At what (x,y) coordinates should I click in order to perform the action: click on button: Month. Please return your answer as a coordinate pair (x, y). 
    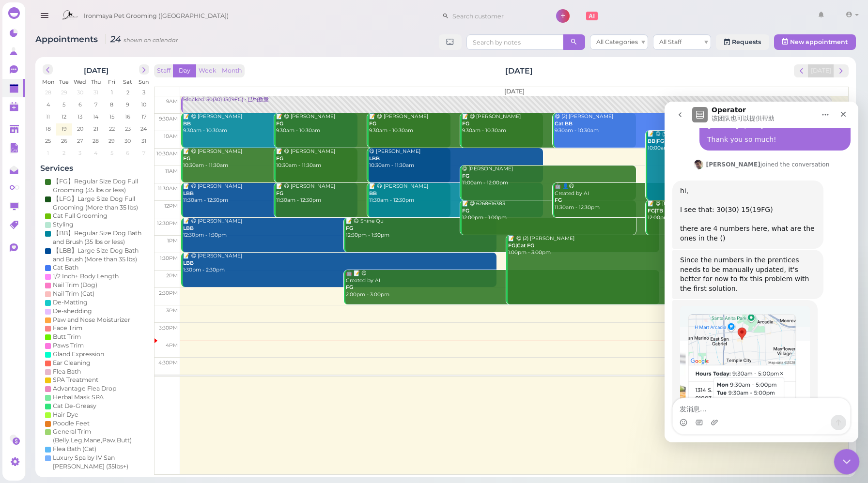
    Looking at the image, I should click on (231, 71).